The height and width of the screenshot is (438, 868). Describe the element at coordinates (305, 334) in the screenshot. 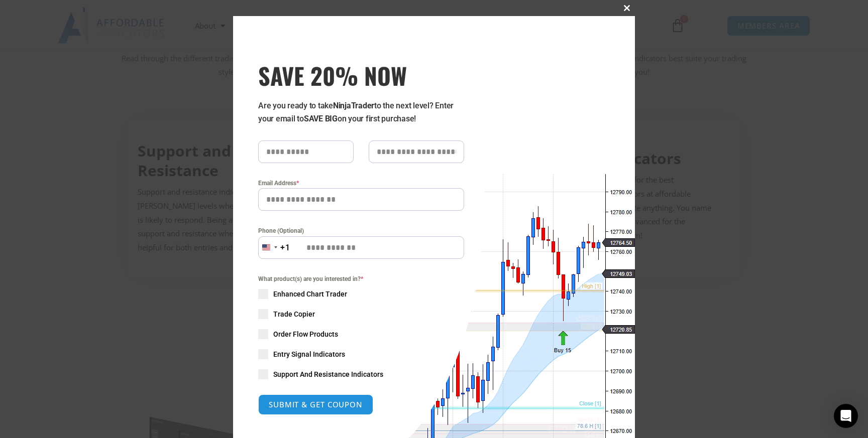

I see `span: Order Flow Products` at that location.